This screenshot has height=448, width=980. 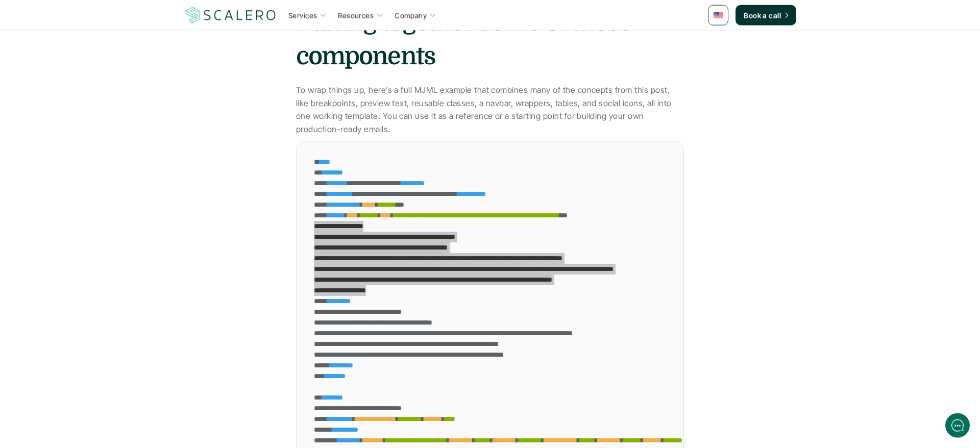 What do you see at coordinates (107, 359) in the screenshot?
I see `span: We run on Gist` at bounding box center [107, 359].